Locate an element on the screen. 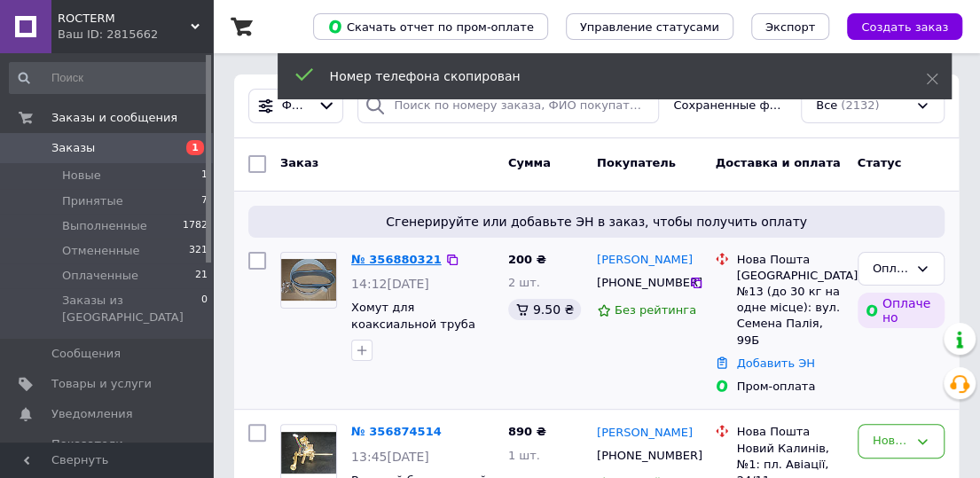  button: Управление статусами is located at coordinates (649, 27).